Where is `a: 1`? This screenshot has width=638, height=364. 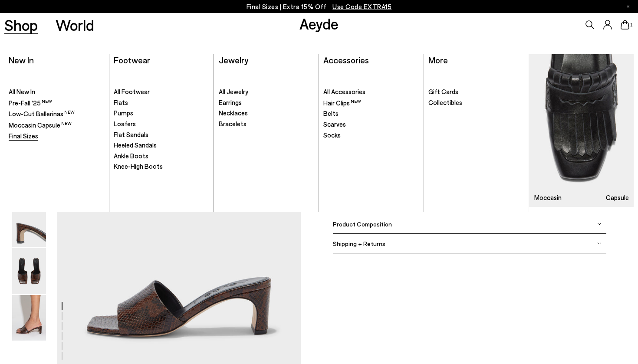 a: 1 is located at coordinates (625, 24).